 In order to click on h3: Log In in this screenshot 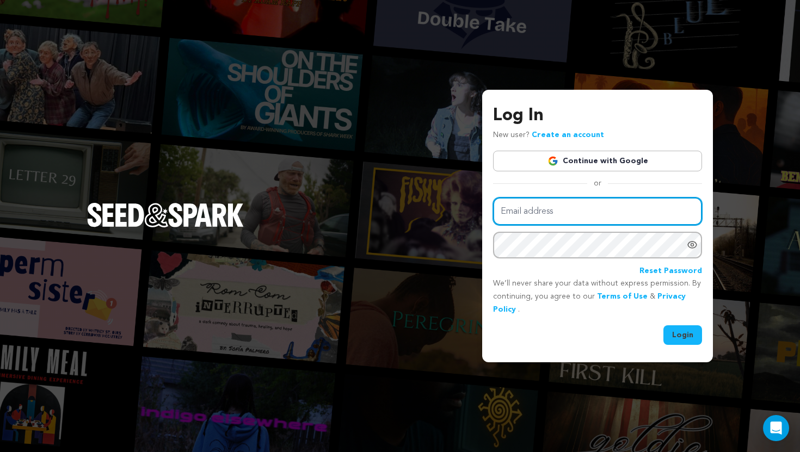, I will do `click(597, 116)`.